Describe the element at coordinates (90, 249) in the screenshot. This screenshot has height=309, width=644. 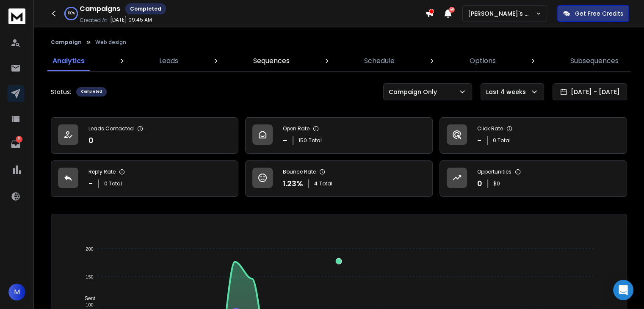
I see `tspan: 200` at that location.